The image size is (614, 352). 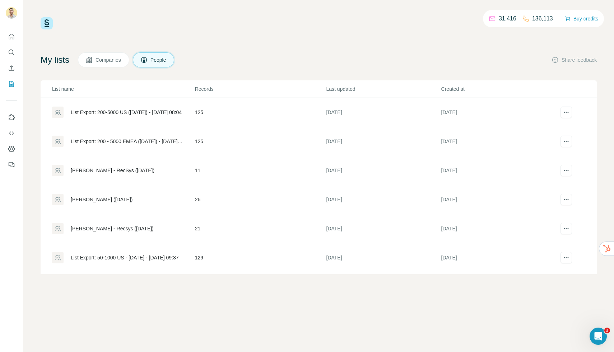 I want to click on button: Use Surfe on LinkedIn, so click(x=11, y=117).